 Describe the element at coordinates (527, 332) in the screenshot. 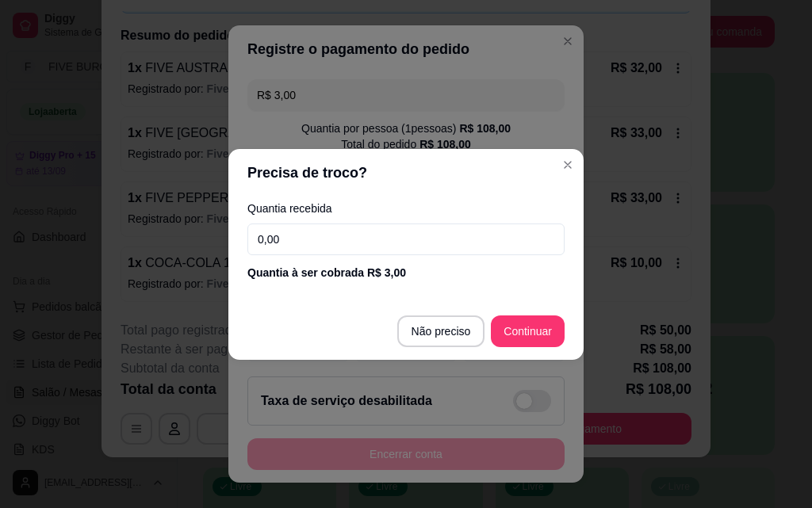

I see `button: Continuar` at that location.